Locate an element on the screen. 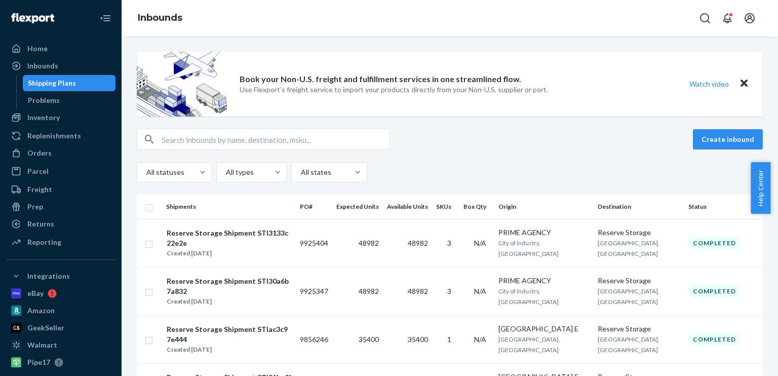  th: Shipments is located at coordinates (229, 207).